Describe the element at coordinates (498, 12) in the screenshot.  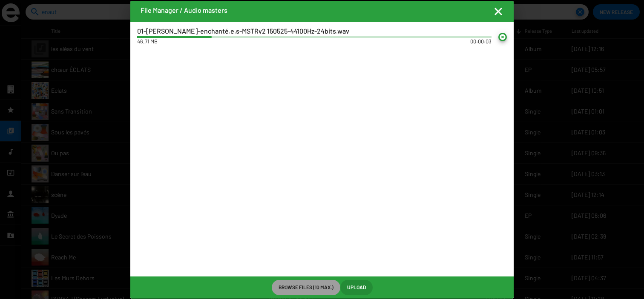
I see `button: Fermer la fenêtre` at that location.